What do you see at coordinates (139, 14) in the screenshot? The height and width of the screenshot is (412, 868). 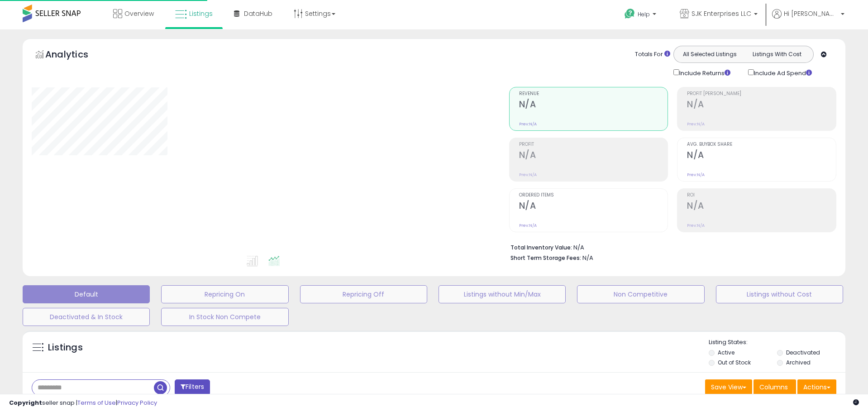 I see `span: Overview` at bounding box center [139, 14].